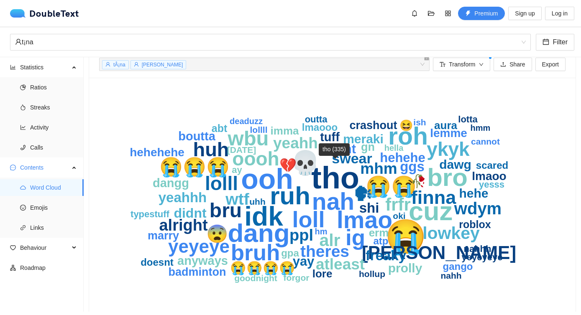 Image resolution: width=581 pixels, height=315 pixels. Describe the element at coordinates (321, 232) in the screenshot. I see `text: hm` at that location.